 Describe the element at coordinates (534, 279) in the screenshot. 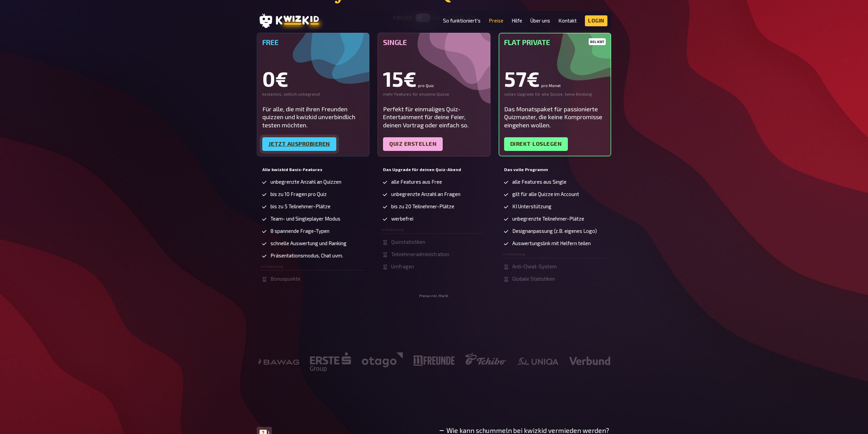

I see `span: Globale Statistiken` at that location.